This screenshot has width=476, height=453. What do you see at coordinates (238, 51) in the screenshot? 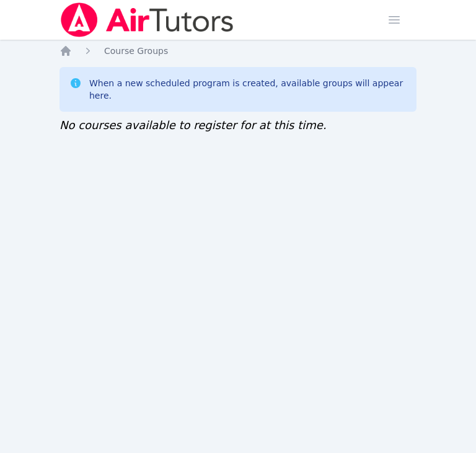
I see `nav: Breadcrumb` at bounding box center [238, 51].